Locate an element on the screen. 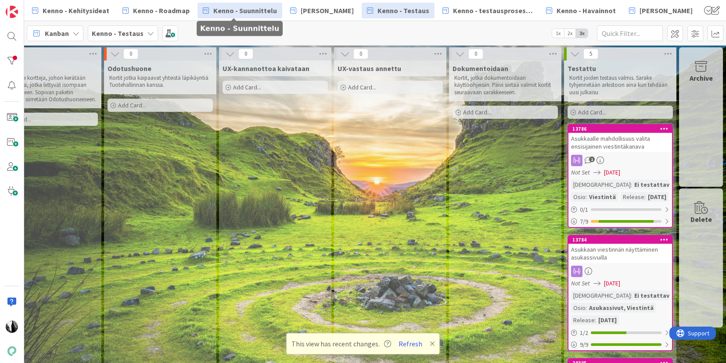  a: Kenno - Kehitysideat is located at coordinates (71, 11).